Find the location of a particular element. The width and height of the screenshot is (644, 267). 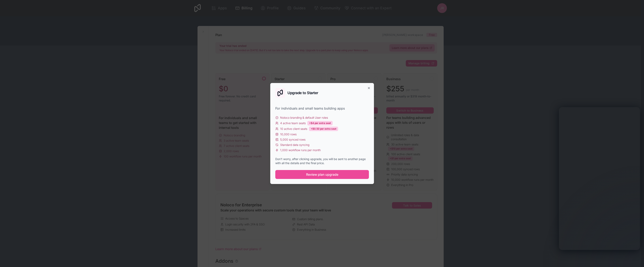

div: For individuals and small teams building apps is located at coordinates (322, 109).